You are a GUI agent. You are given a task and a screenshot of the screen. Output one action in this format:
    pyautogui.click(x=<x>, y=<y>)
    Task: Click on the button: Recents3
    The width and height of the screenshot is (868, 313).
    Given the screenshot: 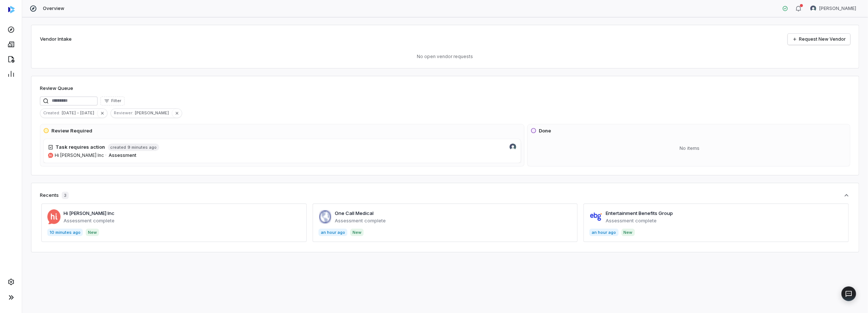 What is the action you would take?
    pyautogui.click(x=445, y=195)
    